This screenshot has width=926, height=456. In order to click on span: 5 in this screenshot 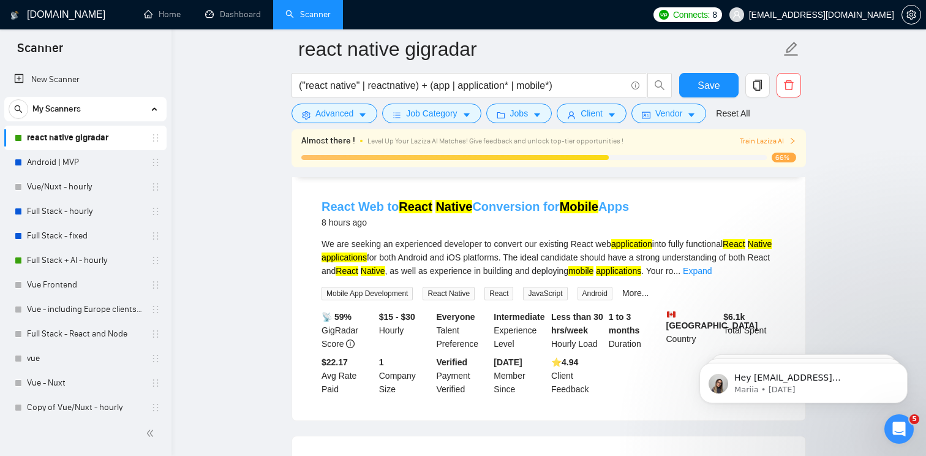, I will do `click(914, 419)`.